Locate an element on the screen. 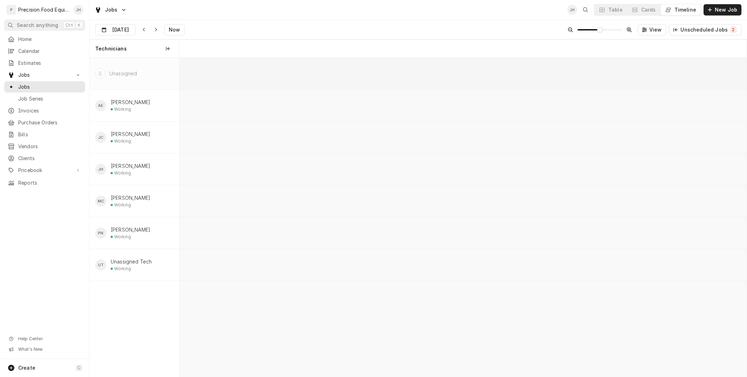 The height and width of the screenshot is (377, 747). span: Now is located at coordinates (174, 30).